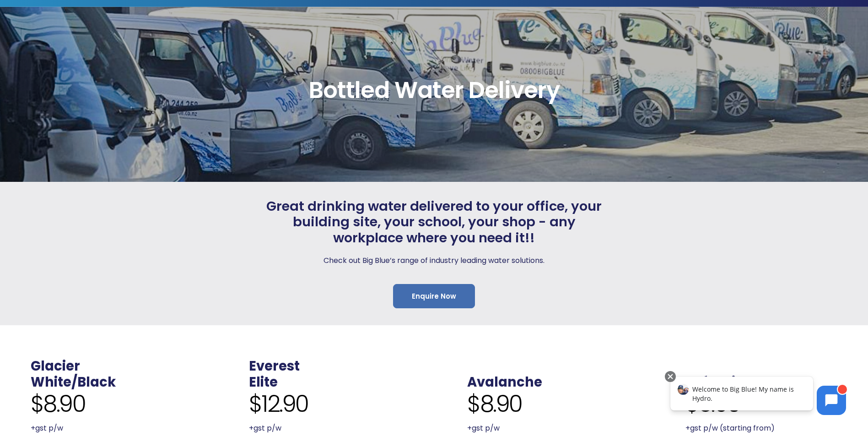 This screenshot has height=437, width=868. I want to click on a: White/Black, so click(73, 382).